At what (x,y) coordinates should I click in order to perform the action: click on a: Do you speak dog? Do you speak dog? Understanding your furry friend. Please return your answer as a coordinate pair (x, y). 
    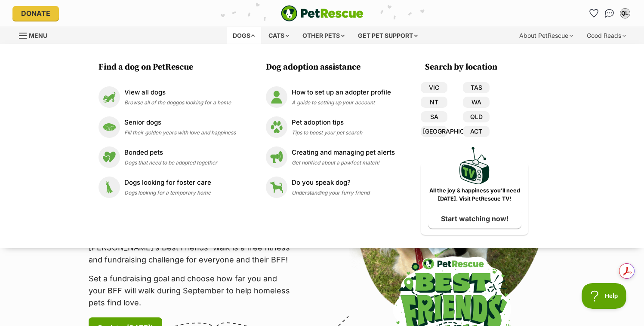
    Looking at the image, I should click on (331, 187).